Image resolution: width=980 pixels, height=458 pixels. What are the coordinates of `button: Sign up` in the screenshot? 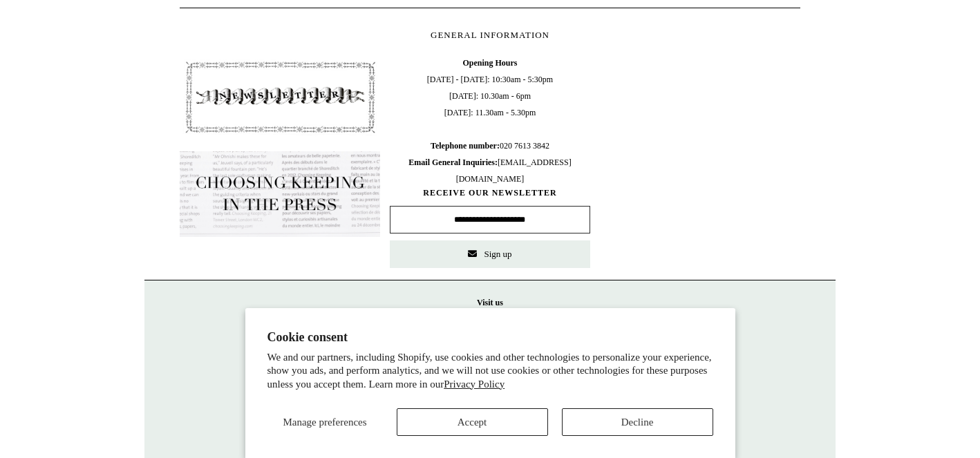 It's located at (490, 254).